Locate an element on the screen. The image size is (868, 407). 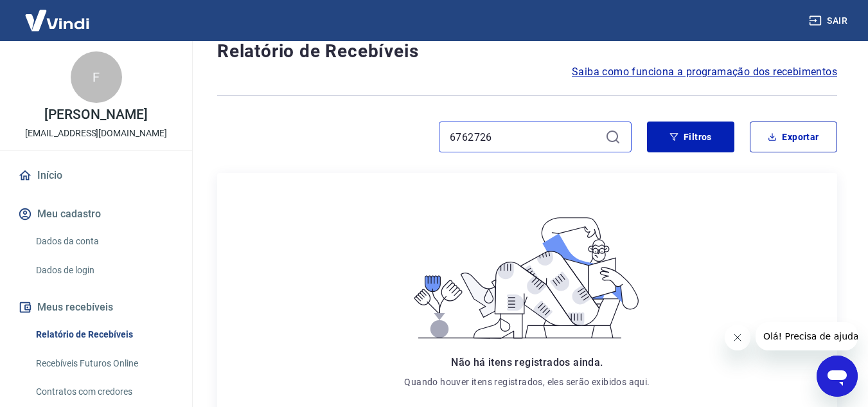
span: Saiba como funciona a programação dos recebimentos is located at coordinates (704, 72).